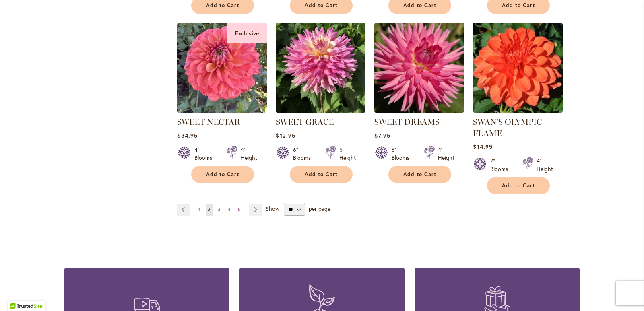 The image size is (644, 311). Describe the element at coordinates (222, 110) in the screenshot. I see `a: SWEET NECTAR Exclusive` at that location.